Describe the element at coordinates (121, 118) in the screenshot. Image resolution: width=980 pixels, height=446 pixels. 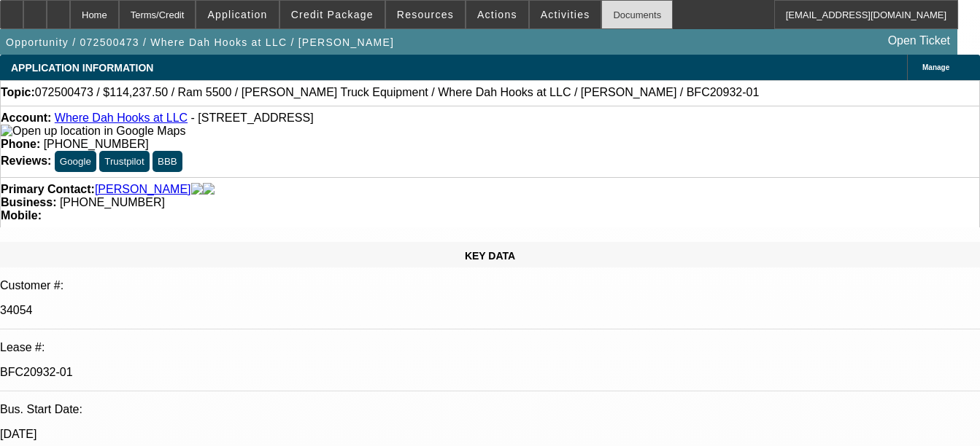
I see `a: Where Dah Hooks at LLC` at that location.